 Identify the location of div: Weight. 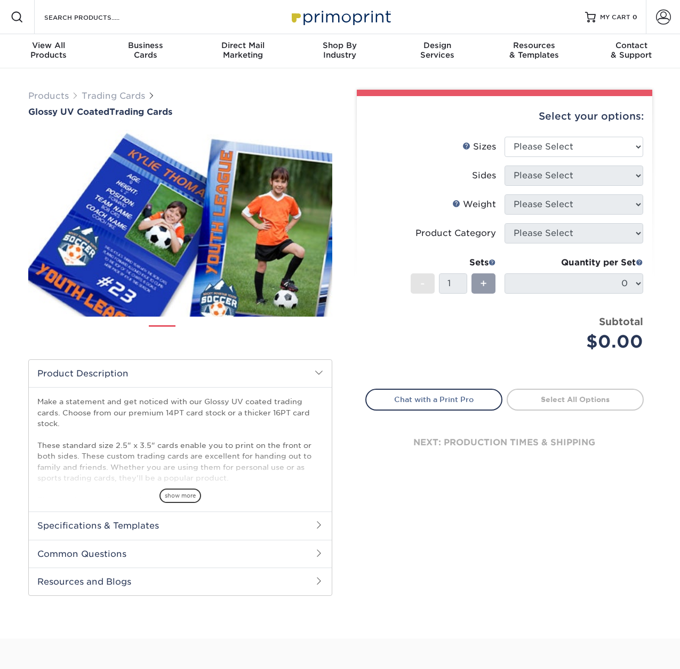
(474, 204).